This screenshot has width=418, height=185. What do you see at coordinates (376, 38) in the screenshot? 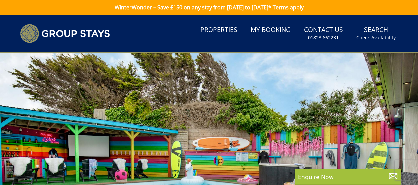
I see `small: Check Availability` at bounding box center [376, 38].